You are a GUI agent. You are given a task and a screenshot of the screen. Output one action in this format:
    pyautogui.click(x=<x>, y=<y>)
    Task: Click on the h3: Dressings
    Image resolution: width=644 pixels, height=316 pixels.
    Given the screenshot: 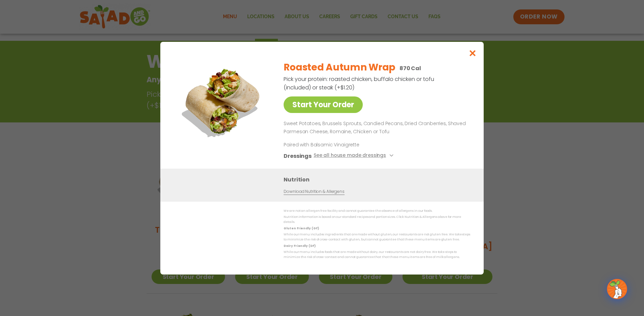 What is the action you would take?
    pyautogui.click(x=298, y=156)
    